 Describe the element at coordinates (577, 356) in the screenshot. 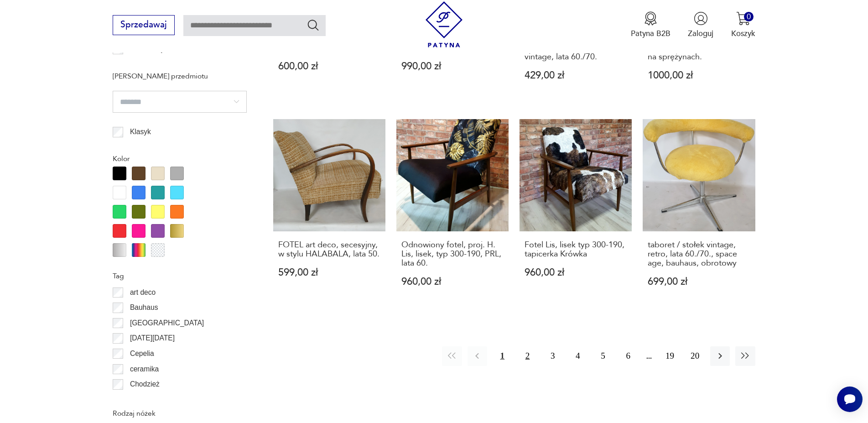

I see `button: 4` at that location.